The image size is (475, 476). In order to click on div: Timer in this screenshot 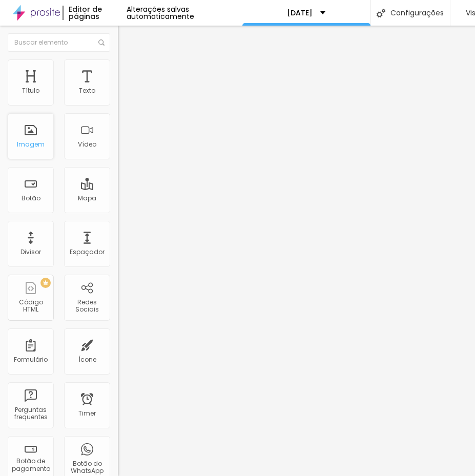, I will do `click(87, 414)`.